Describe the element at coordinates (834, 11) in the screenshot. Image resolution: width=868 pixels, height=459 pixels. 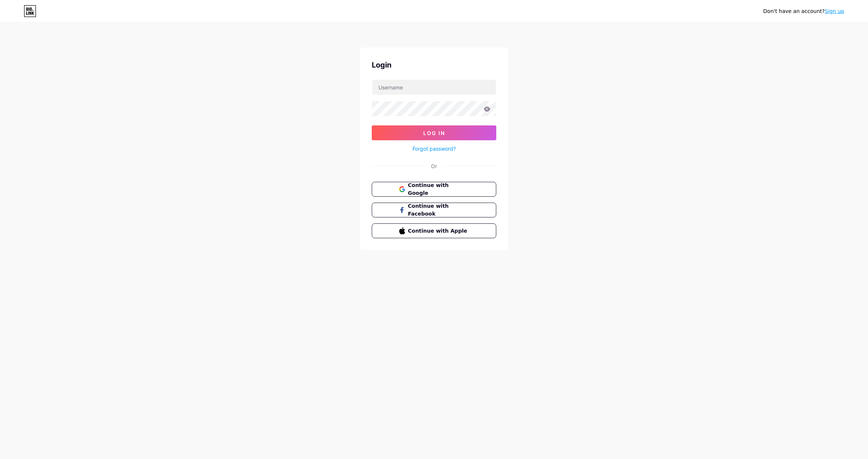
I see `a: Sign up` at that location.